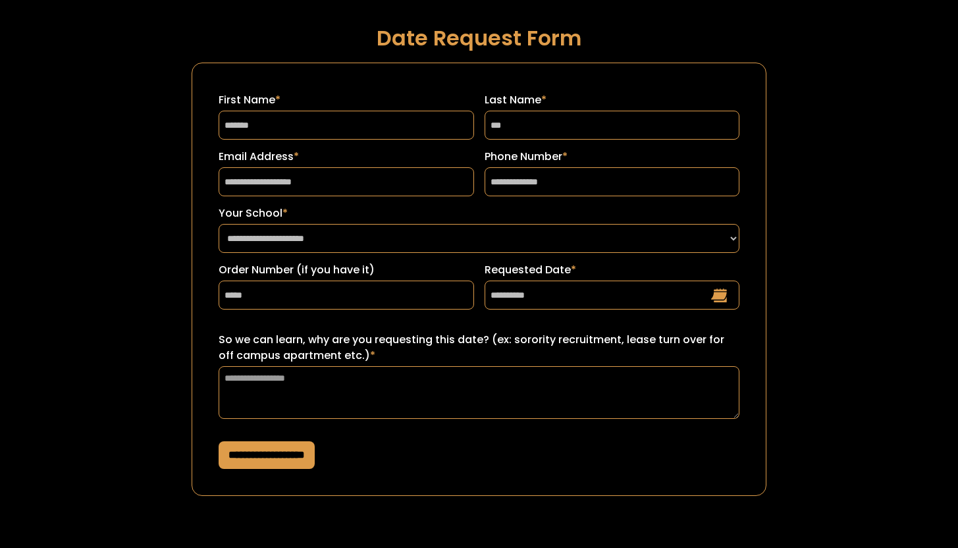 The width and height of the screenshot is (958, 548). Describe the element at coordinates (479, 38) in the screenshot. I see `h1: Date Request Form` at that location.